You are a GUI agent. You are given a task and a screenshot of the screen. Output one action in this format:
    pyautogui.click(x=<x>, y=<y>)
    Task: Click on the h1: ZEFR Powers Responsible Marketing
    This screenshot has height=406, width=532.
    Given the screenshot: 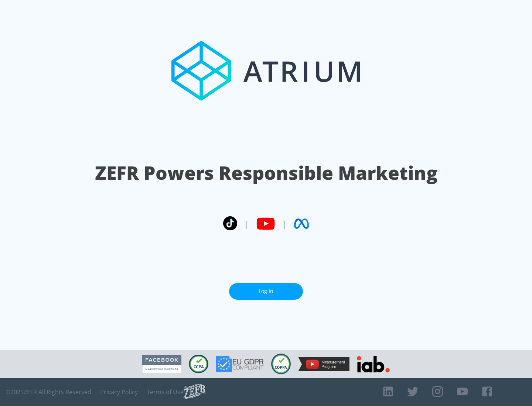 What is the action you would take?
    pyautogui.click(x=266, y=173)
    